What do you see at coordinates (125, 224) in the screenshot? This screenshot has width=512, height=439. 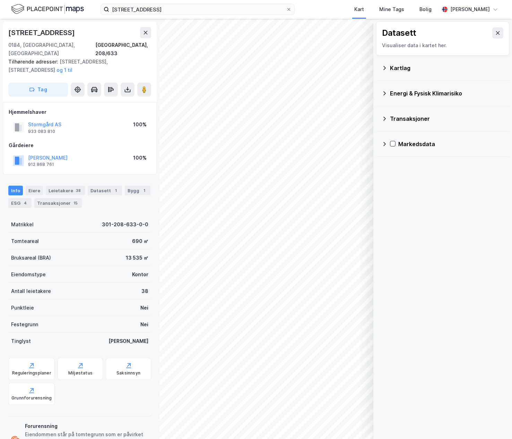 I see `div: 301-208-633-0-0` at bounding box center [125, 224].